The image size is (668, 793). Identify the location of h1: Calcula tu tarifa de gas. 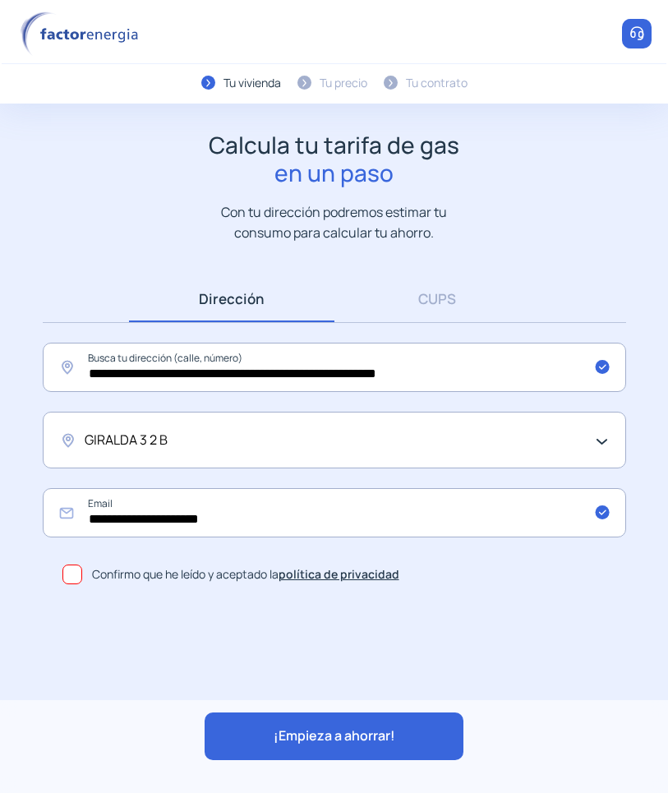
(334, 159).